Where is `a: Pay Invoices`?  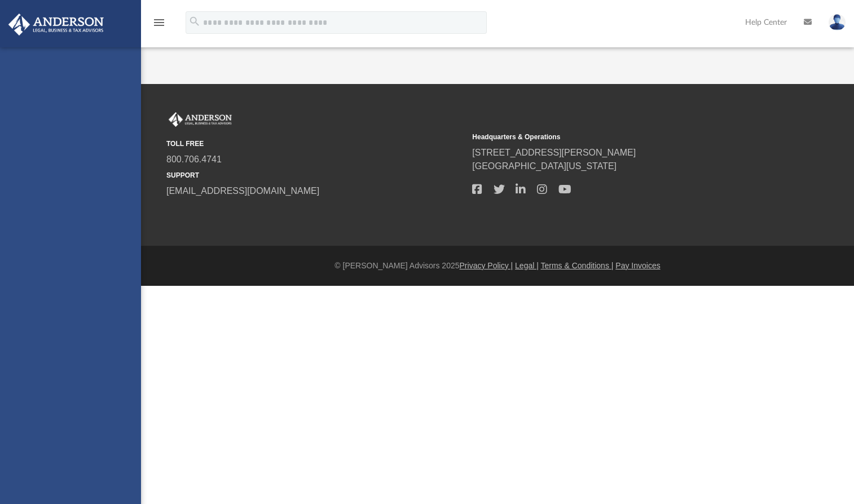
a: Pay Invoices is located at coordinates (637, 266).